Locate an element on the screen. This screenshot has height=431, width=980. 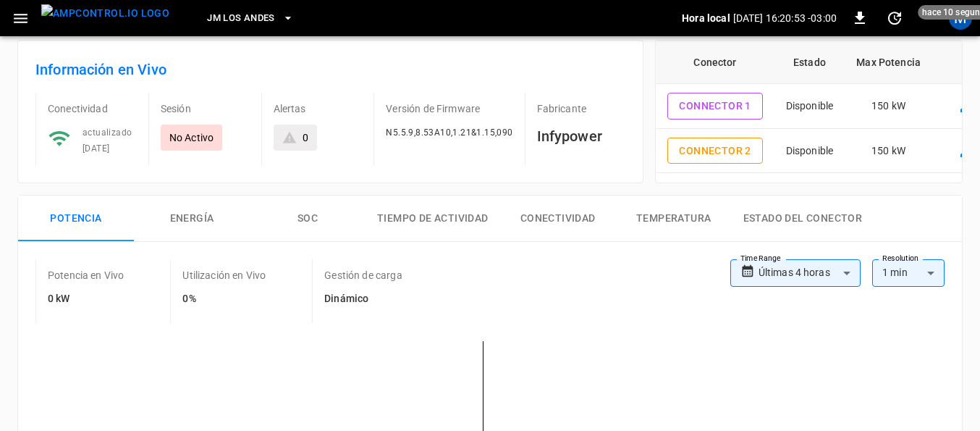
button: Connector 2 is located at coordinates (715, 151).